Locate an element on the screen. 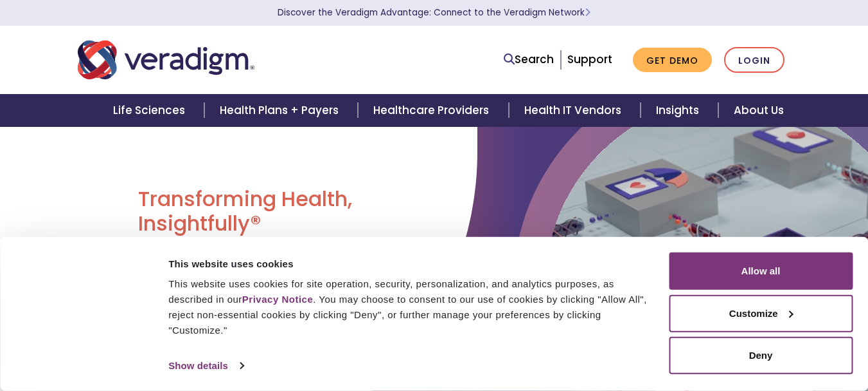  a: Search is located at coordinates (529, 59).